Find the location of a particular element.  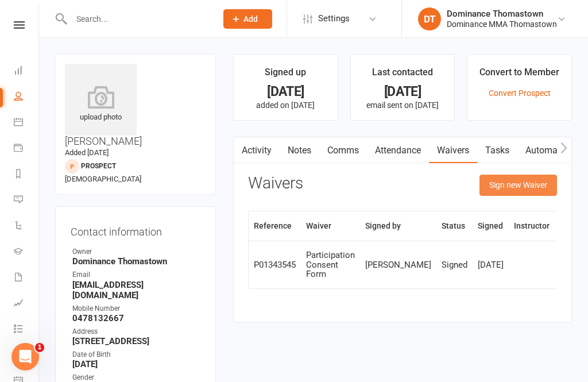

div: Dominance MMA Thomastown is located at coordinates (502, 24).